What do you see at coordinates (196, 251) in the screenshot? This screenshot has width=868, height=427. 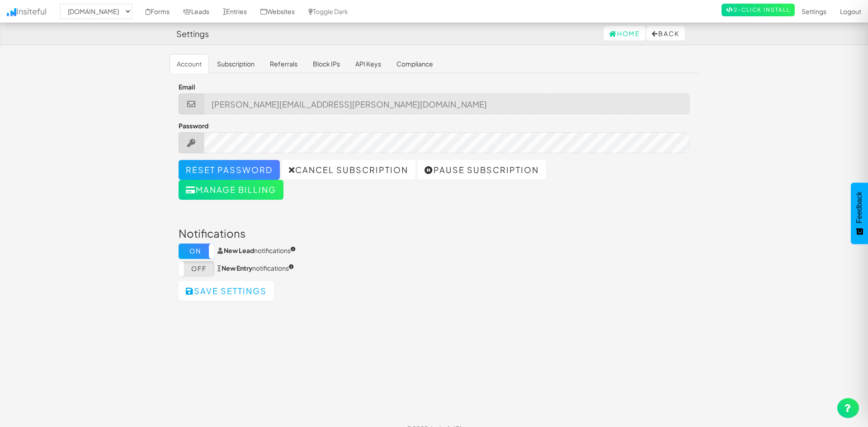 I see `label: On` at bounding box center [196, 251].